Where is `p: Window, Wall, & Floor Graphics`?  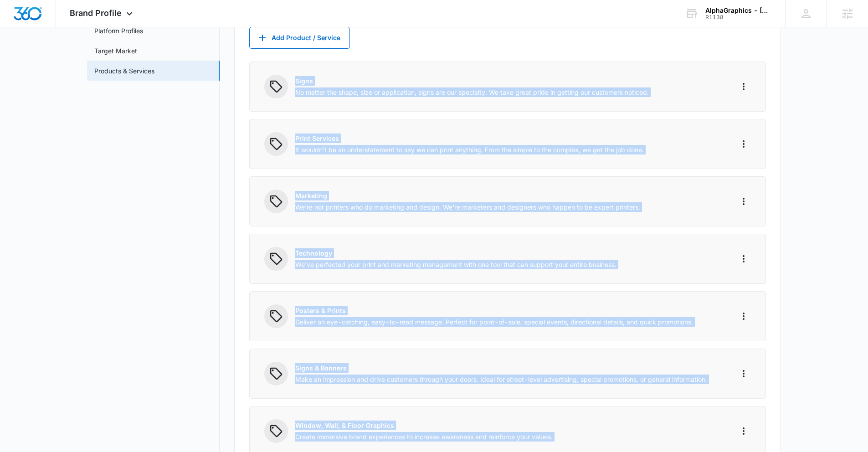
p: Window, Wall, & Floor Graphics is located at coordinates (509, 425).